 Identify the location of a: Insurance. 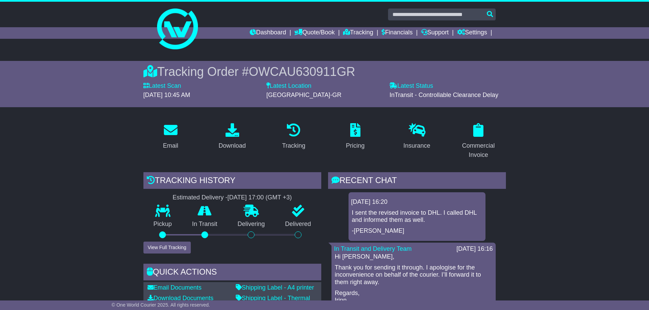
(416, 137).